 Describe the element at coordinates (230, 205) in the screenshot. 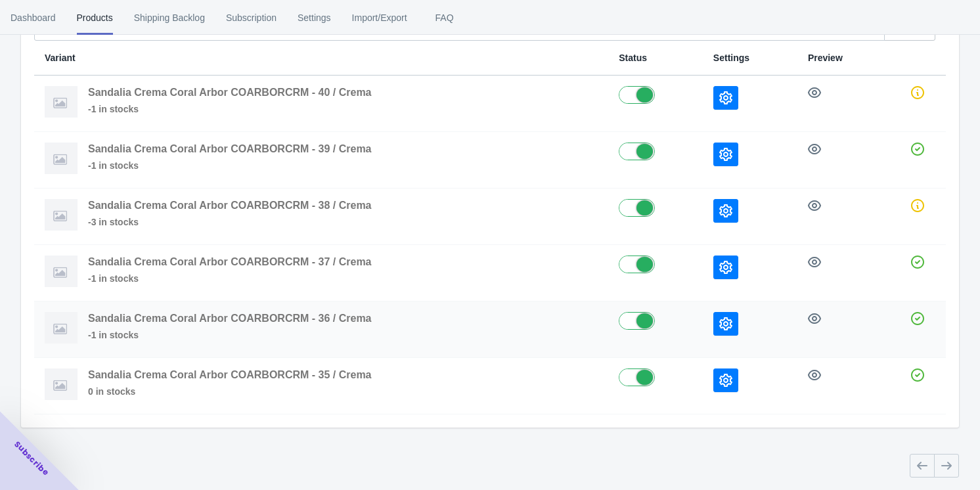

I see `span: Sandalia Crema Coral Arbor COARBORCRM - 38 / Crema` at that location.